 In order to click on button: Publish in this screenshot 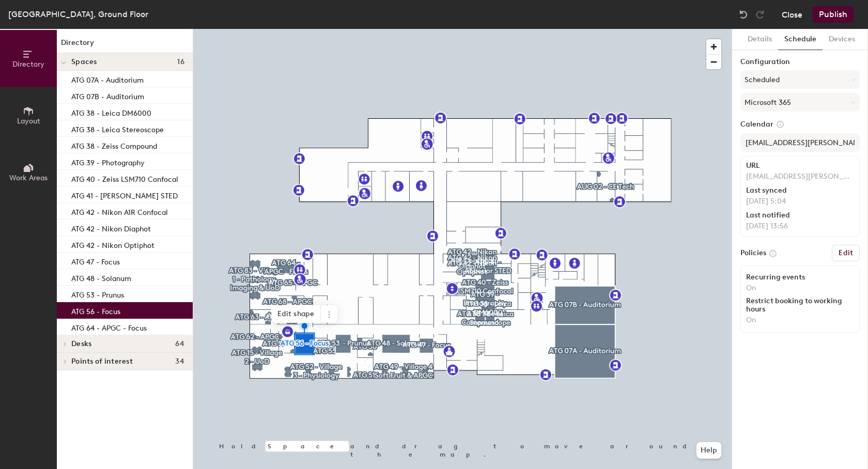, I will do `click(833, 14)`.